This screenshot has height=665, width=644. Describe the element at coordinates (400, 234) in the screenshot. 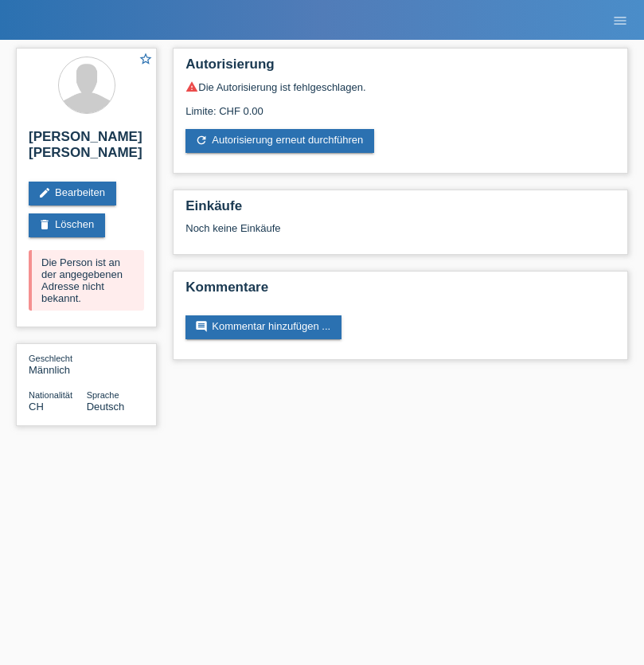

I see `div: Noch keine Einkäufe` at that location.